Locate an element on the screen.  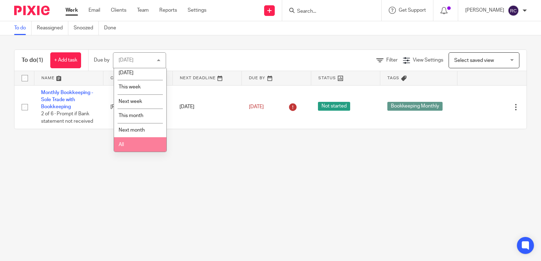
a: Clients is located at coordinates (119, 10).